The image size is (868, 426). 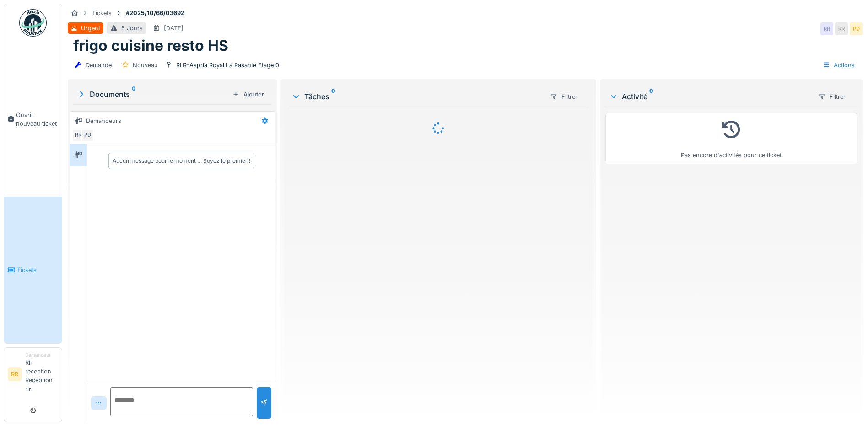 What do you see at coordinates (37, 119) in the screenshot?
I see `span: Ouvrir nouveau ticket` at bounding box center [37, 119].